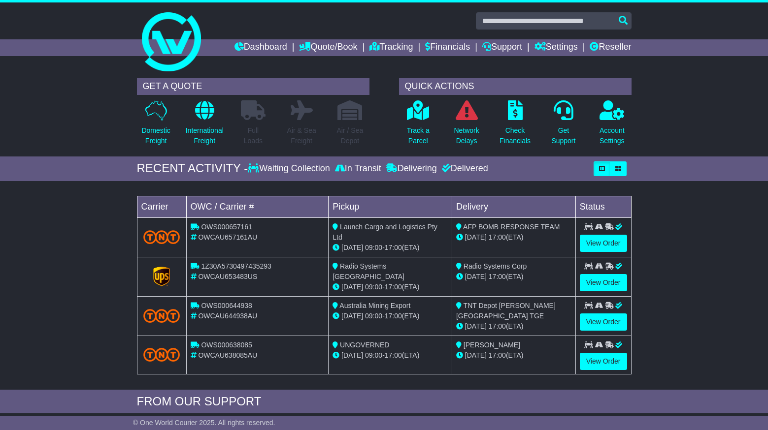 This screenshot has height=430, width=768. Describe the element at coordinates (411, 169) in the screenshot. I see `div: Delivering` at that location.